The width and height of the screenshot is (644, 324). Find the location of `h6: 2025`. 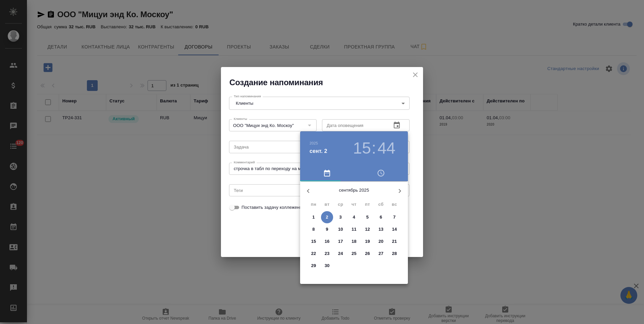

h6: 2025 is located at coordinates (313, 143).